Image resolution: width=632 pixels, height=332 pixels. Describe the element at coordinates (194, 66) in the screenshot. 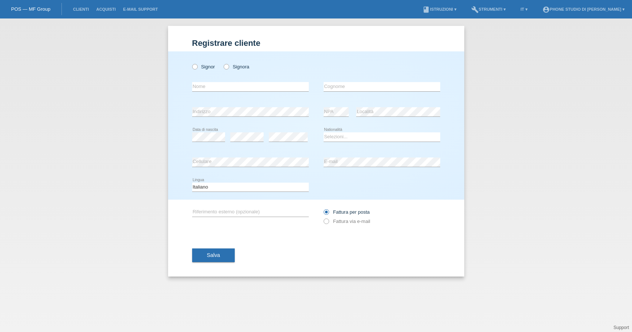

I see `input: Signor` at that location.